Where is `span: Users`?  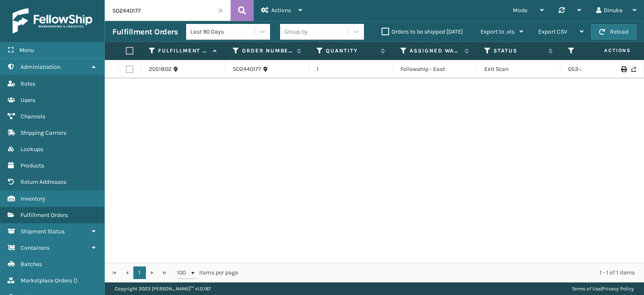 span: Users is located at coordinates (27, 100).